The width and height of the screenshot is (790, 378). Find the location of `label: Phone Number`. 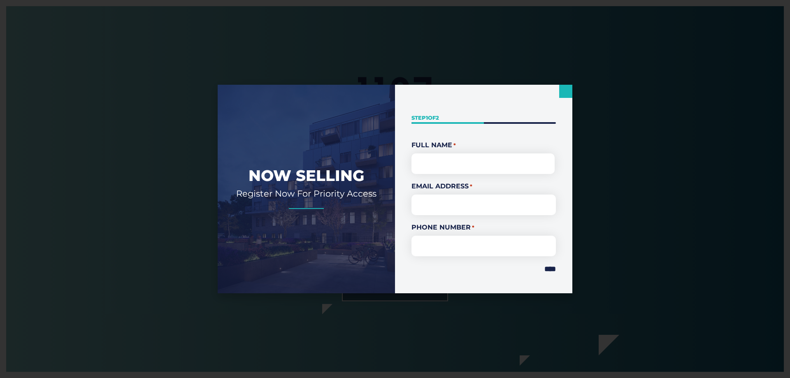

label: Phone Number is located at coordinates (483, 228).